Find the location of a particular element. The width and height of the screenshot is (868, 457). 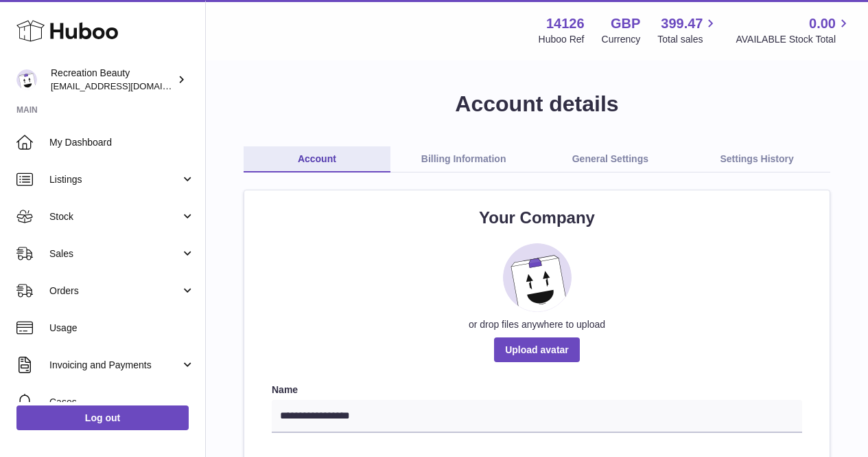

a: Settings History is located at coordinates (757, 159).